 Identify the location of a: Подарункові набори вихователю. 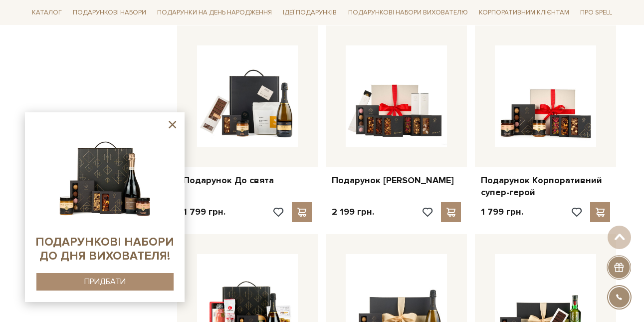
(408, 13).